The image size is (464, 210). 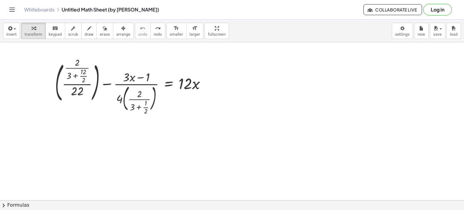 What do you see at coordinates (454, 34) in the screenshot?
I see `span: load` at bounding box center [454, 34].